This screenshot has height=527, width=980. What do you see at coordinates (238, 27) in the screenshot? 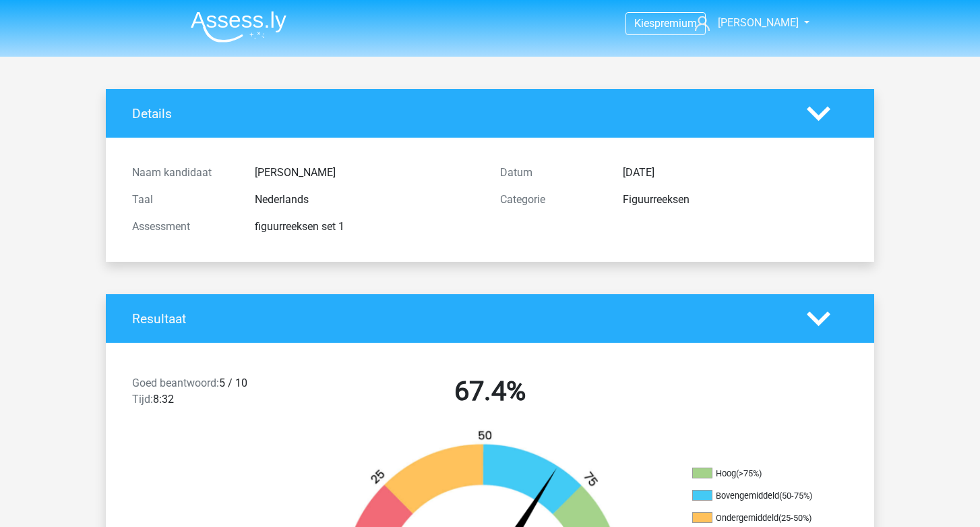
I see `img: Assessly` at bounding box center [238, 27].